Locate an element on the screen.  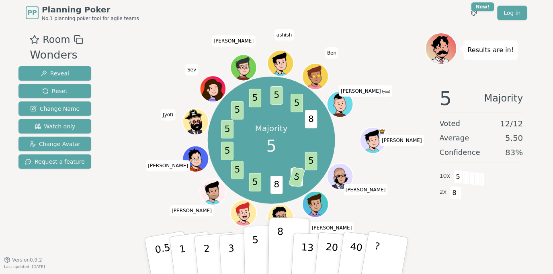
span: 12 / 12 is located at coordinates (511, 124).